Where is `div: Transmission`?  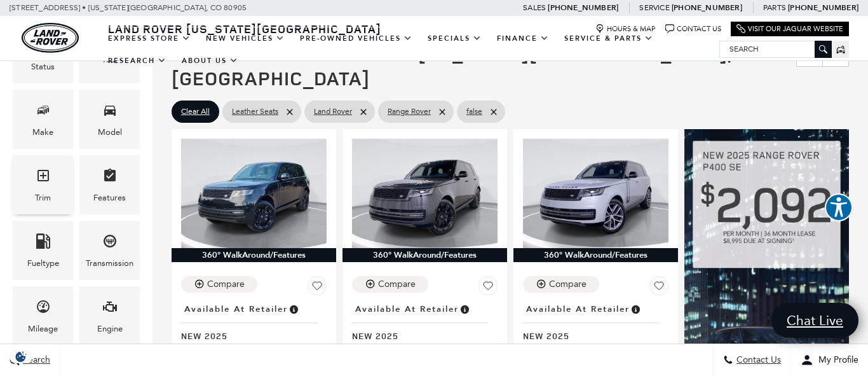
div: Transmission is located at coordinates (109, 263).